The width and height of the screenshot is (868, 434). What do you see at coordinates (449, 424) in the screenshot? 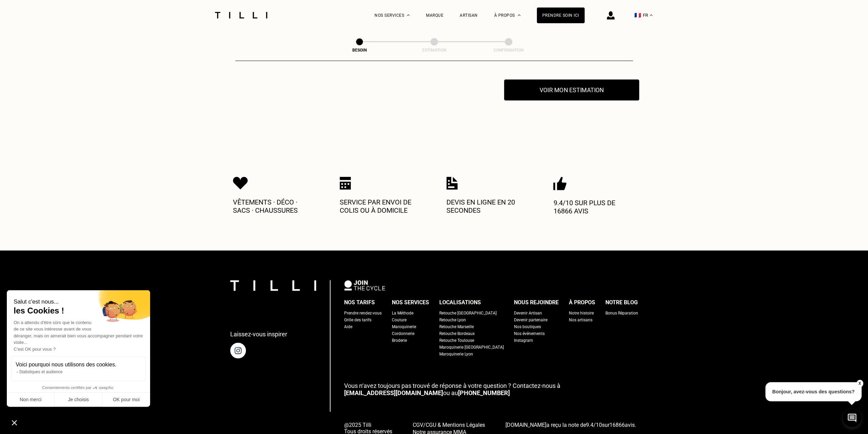
I see `a: CGV/CGU & Mentions Légales` at bounding box center [449, 424].